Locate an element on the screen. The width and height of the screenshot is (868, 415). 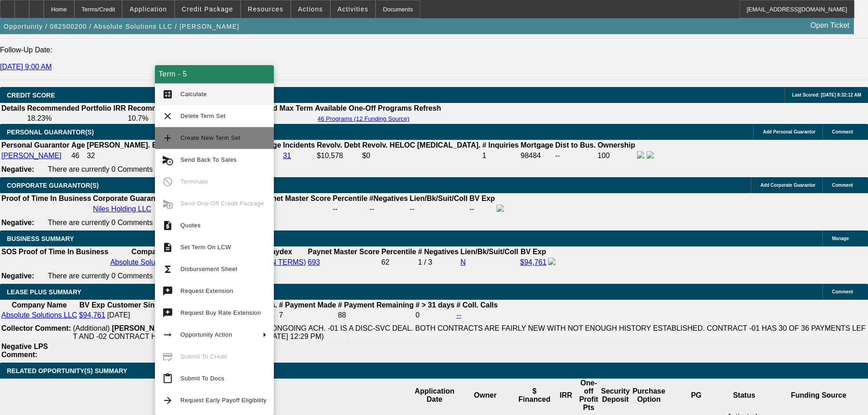
span: -01 AND -02 ARE BOTH ON ONGOING ACH. -01 IS A DISC-SVC DEAL. BOTH CONTRACTS ARE FAIRLY NEW WITH N... is located at coordinates (469, 332).